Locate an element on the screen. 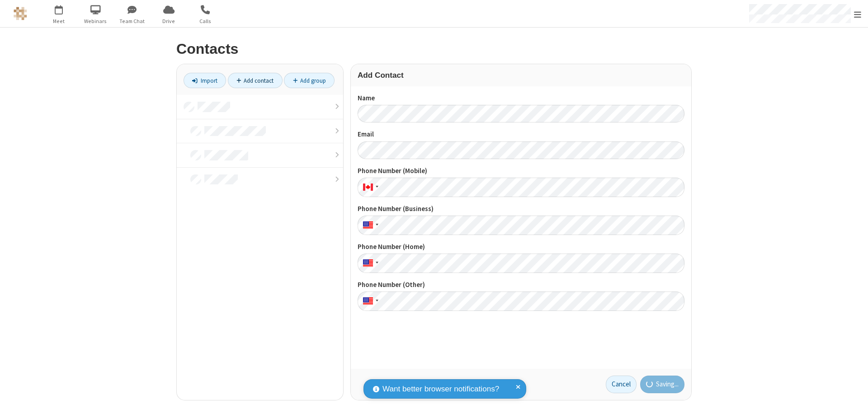  span: Webinars is located at coordinates (96, 21).